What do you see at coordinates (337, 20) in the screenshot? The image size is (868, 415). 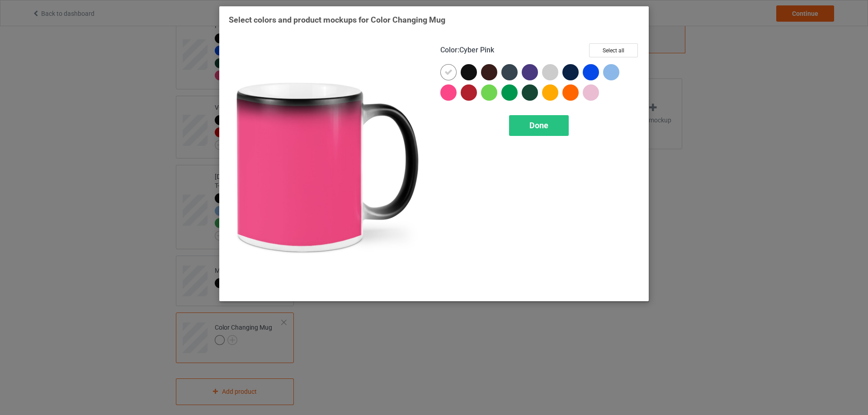 I see `span: Select colors and product mockups for Color Changing Mug` at bounding box center [337, 20].